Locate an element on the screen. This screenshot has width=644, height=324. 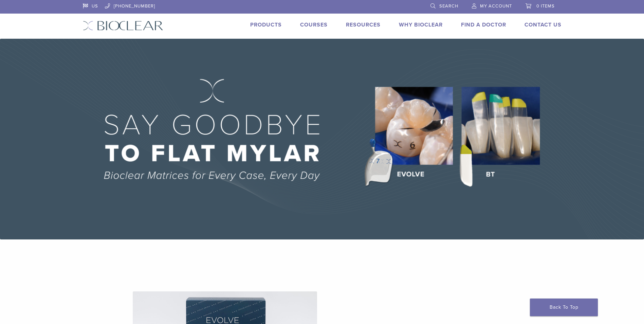
a: Resources is located at coordinates (363, 25).